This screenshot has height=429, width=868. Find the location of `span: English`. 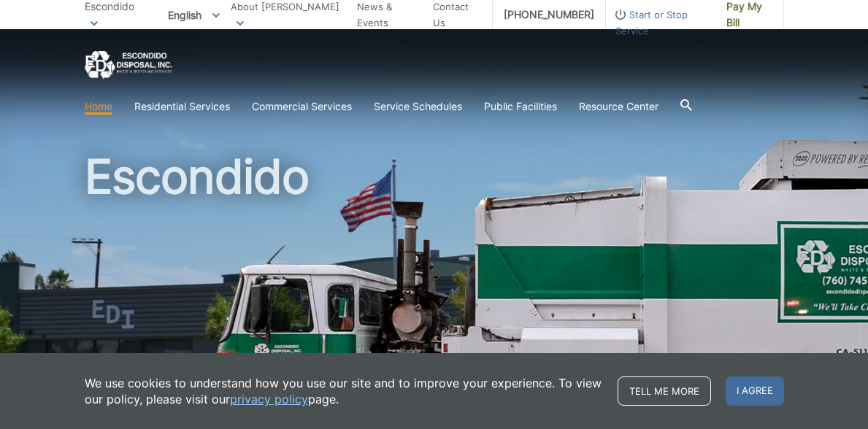

span: English is located at coordinates (193, 14).